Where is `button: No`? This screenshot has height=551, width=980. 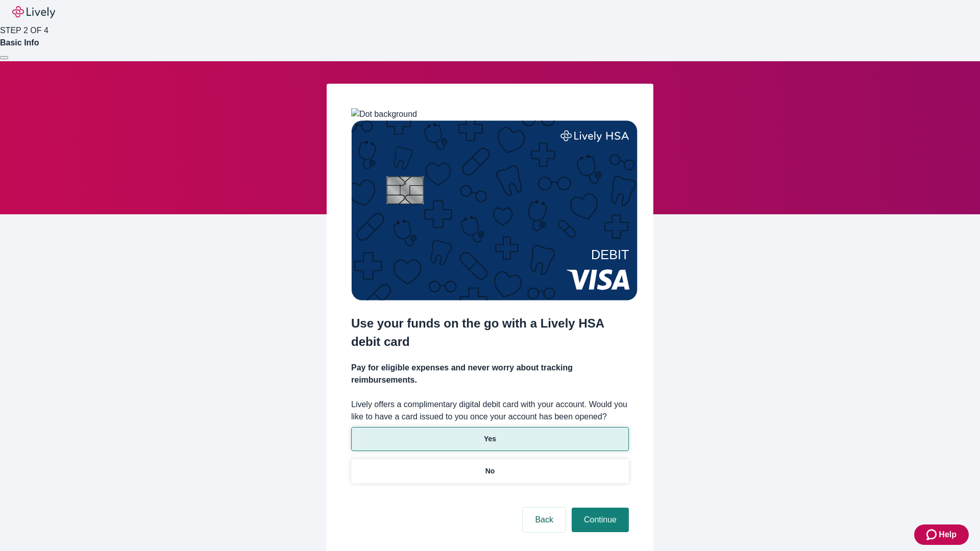 button: No is located at coordinates (490, 471).